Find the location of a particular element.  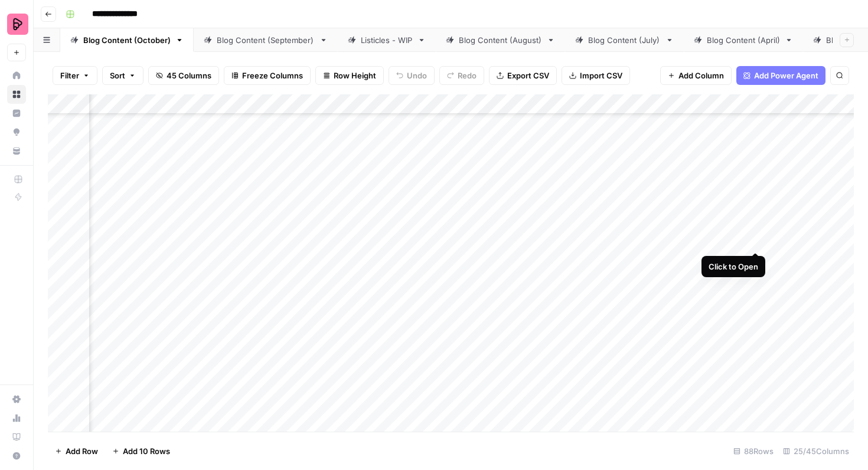

button: Undo is located at coordinates (412, 75).